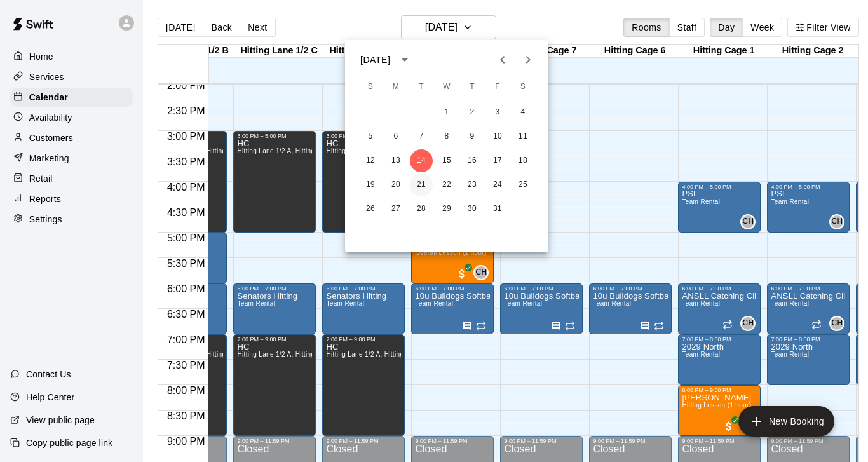 Image resolution: width=868 pixels, height=462 pixels. Describe the element at coordinates (447, 161) in the screenshot. I see `button: 15` at that location.